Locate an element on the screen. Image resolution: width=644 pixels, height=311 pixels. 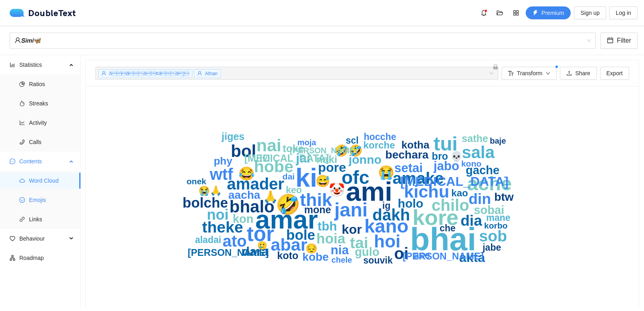
text: baje is located at coordinates (498, 141).